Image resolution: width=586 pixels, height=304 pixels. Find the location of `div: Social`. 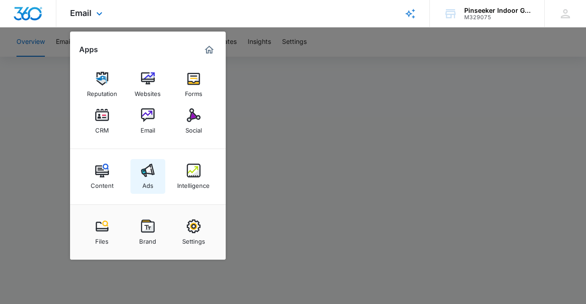

div: Social is located at coordinates (194, 128).